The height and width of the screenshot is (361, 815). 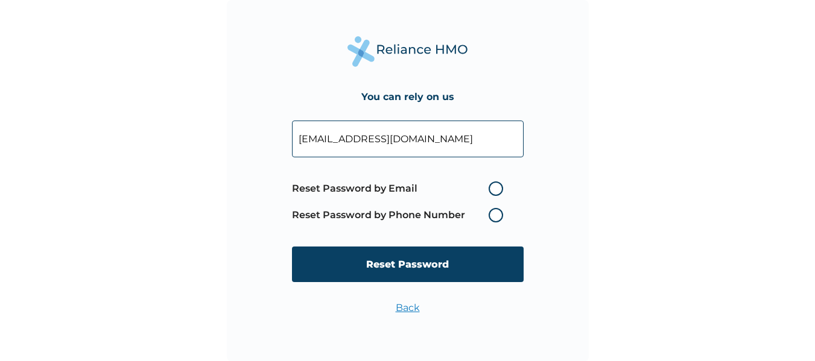 What do you see at coordinates (408, 97) in the screenshot?
I see `h4: You can rely on us` at bounding box center [408, 97].